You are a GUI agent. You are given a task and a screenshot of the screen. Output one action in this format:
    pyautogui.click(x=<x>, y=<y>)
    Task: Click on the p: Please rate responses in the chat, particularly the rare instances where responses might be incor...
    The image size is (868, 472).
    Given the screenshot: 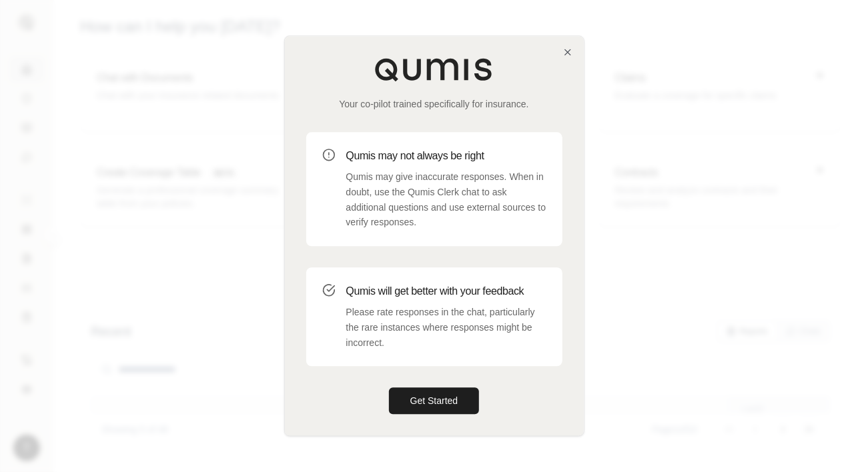 What is the action you would take?
    pyautogui.click(x=446, y=327)
    